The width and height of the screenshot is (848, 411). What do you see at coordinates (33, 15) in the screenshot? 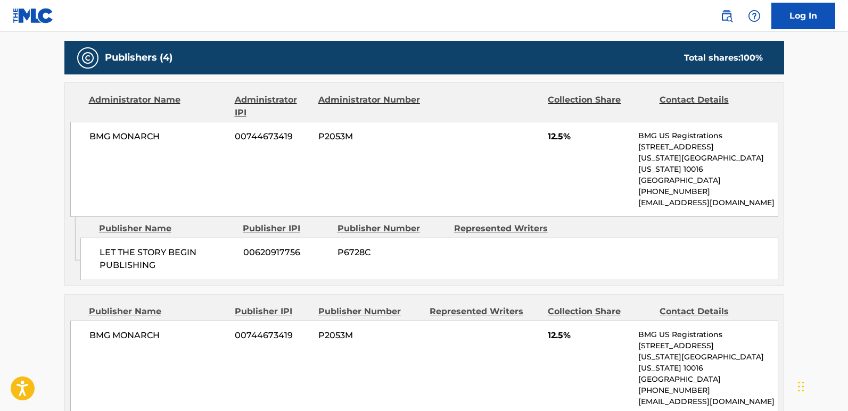
I see `img: MLC Logo` at bounding box center [33, 15].